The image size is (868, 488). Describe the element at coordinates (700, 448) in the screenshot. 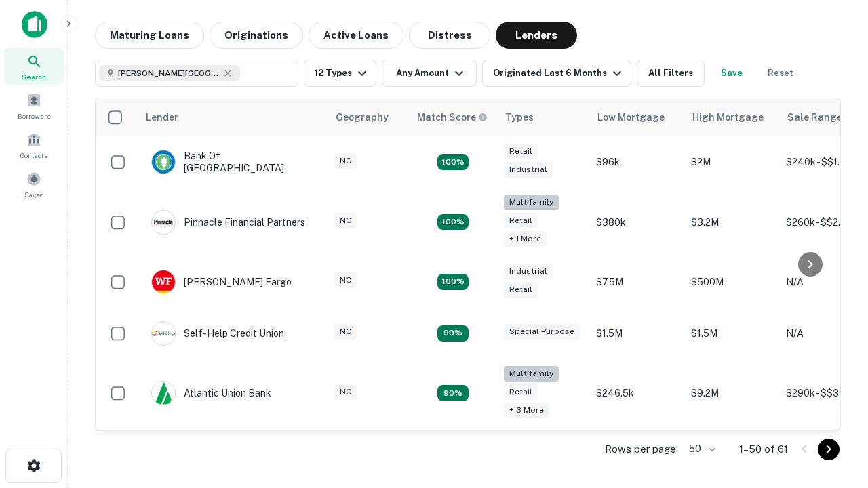

I see `div: 50` at that location.